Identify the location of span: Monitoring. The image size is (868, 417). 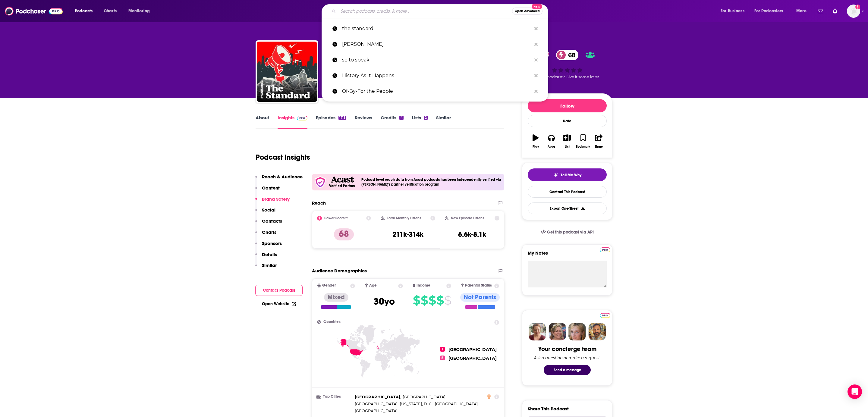
(139, 11).